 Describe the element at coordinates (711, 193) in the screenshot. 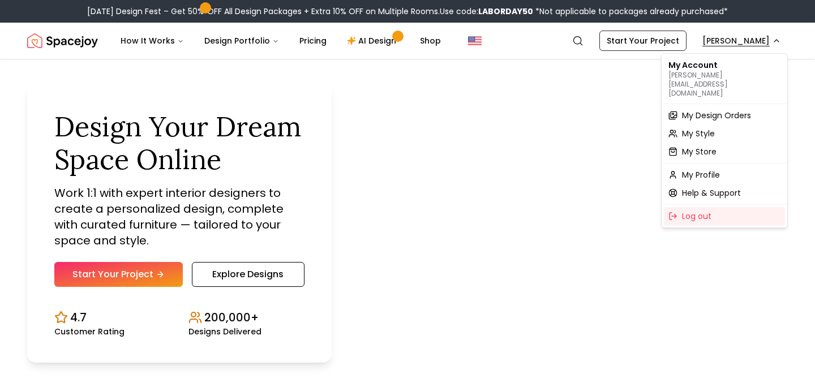

I see `span: Help & Support` at that location.